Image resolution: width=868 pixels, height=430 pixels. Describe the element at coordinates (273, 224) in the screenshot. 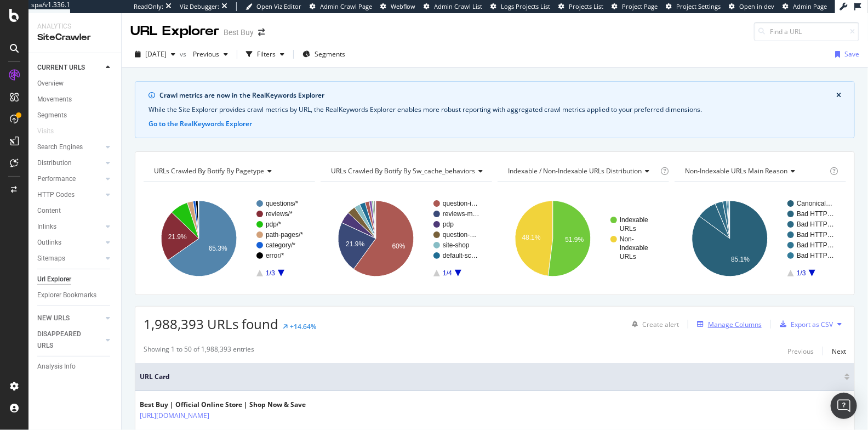

I see `text: pdp/*` at that location.